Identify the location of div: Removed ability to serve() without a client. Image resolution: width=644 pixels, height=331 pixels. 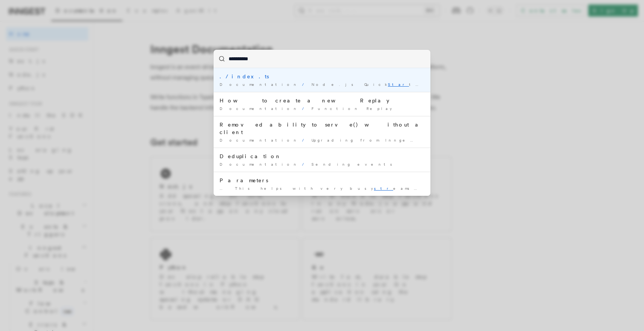
(322, 128).